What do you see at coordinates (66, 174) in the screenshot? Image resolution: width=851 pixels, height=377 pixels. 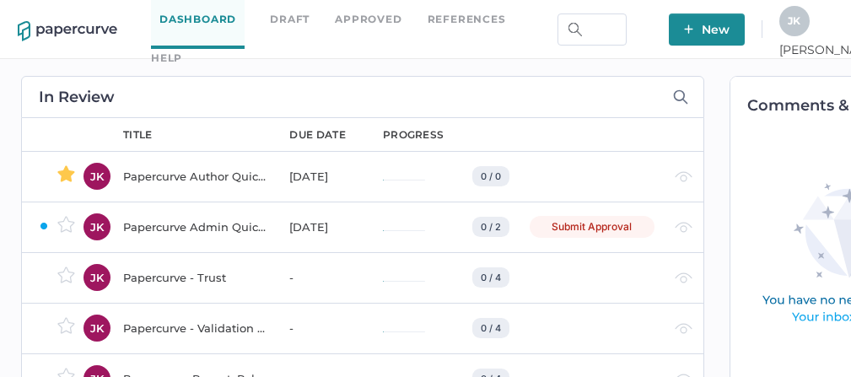 I see `img: star-active.7b6ae705.svg` at bounding box center [66, 174].